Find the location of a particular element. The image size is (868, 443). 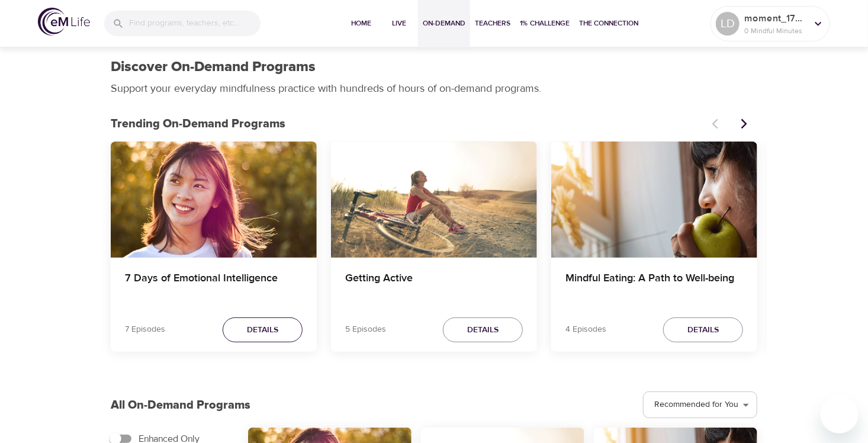

h4: Mindful Eating: A Path to Well-being is located at coordinates (654, 286).